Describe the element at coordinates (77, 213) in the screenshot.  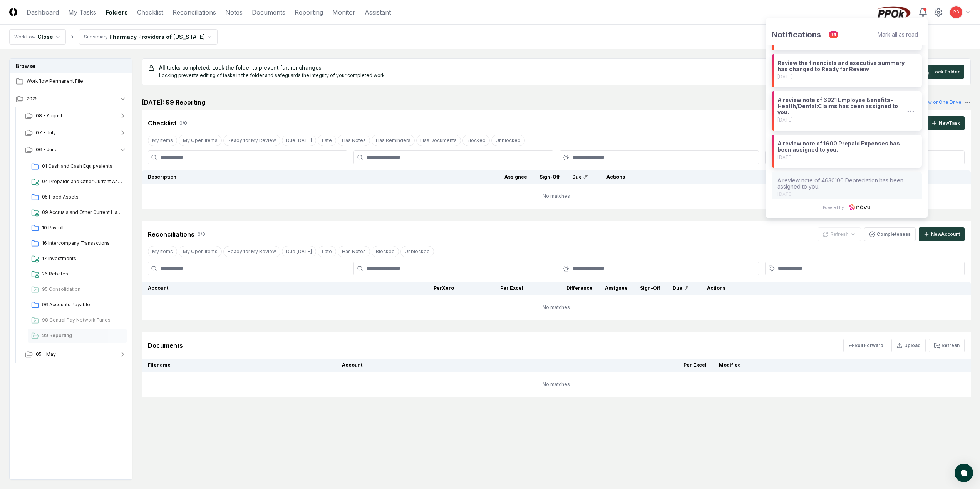
I see `a: 09 Accruals and Other Current Liabilities` at that location.